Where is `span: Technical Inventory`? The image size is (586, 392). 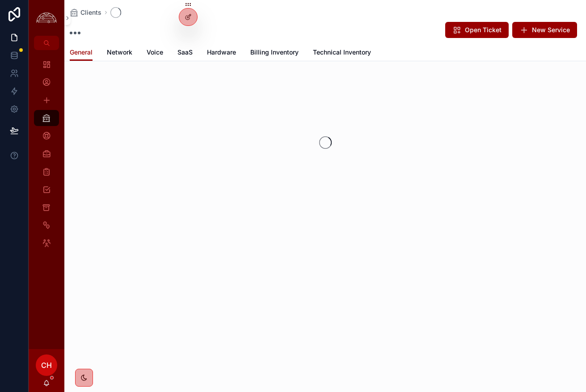 span: Technical Inventory is located at coordinates (342, 52).